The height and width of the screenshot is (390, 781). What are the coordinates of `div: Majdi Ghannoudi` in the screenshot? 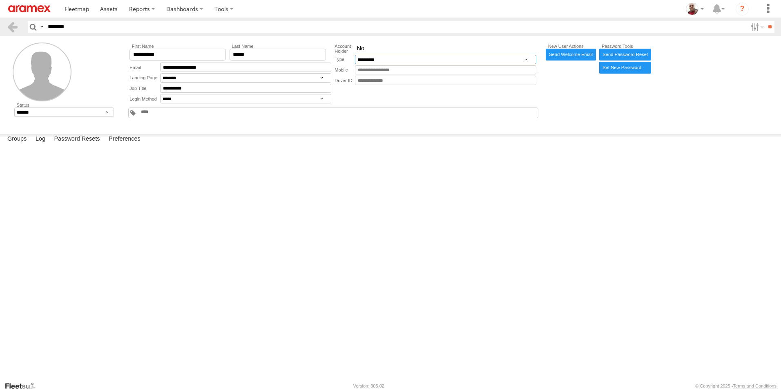 It's located at (695, 9).